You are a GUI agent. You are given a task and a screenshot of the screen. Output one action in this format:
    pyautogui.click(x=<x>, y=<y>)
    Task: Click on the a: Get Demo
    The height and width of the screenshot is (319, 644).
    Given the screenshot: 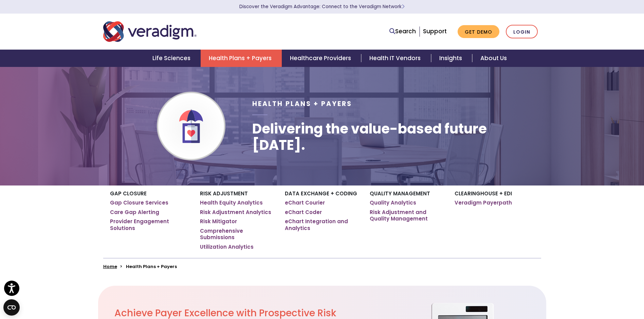 What is the action you would take?
    pyautogui.click(x=478, y=32)
    